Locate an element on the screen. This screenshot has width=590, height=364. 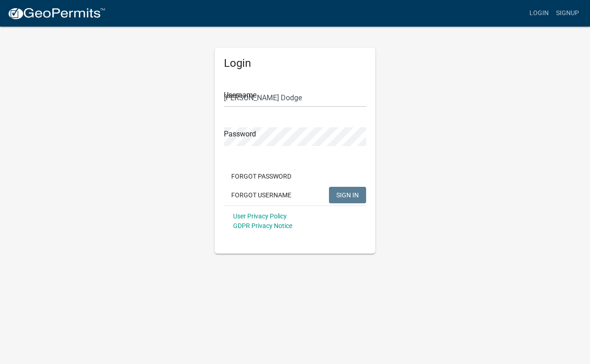
button: Forgot Username is located at coordinates (261, 195).